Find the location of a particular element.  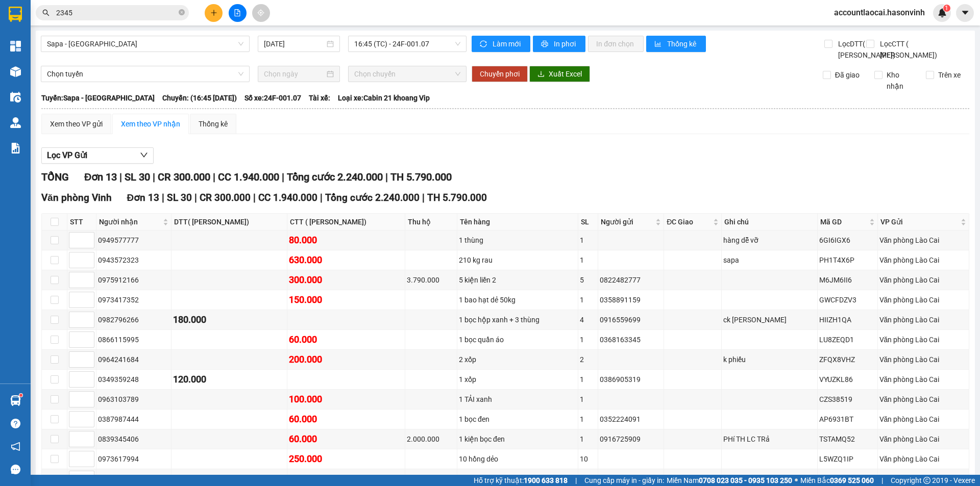

img: logo-vxr is located at coordinates (15, 14).